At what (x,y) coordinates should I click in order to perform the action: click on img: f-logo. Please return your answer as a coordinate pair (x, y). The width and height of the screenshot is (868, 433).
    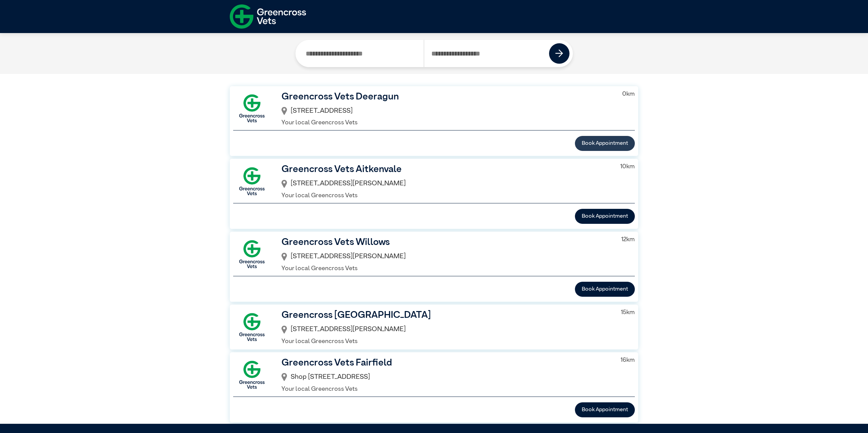
    Looking at the image, I should click on (268, 16).